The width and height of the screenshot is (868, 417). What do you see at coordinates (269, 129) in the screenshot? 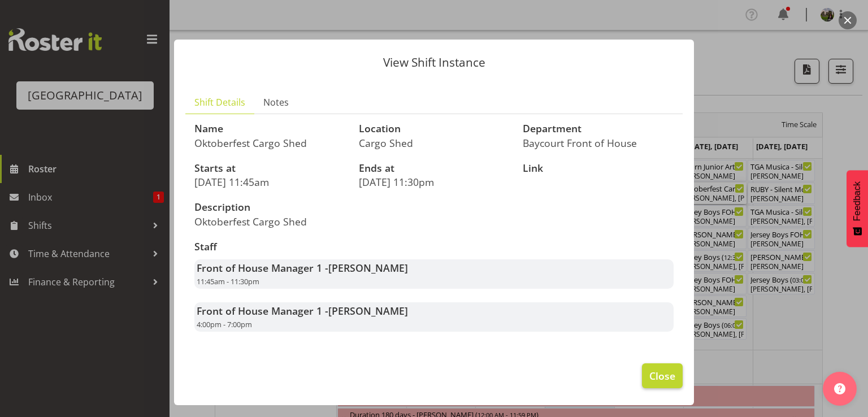
I see `h3: Name` at bounding box center [269, 129].